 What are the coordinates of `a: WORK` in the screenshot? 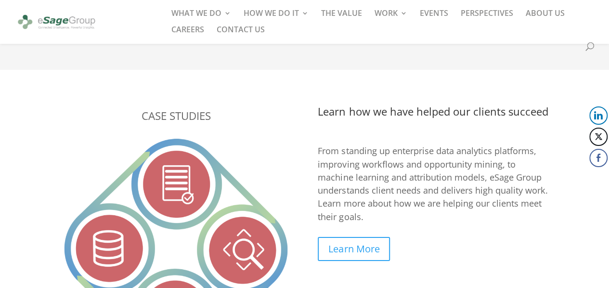 It's located at (391, 18).